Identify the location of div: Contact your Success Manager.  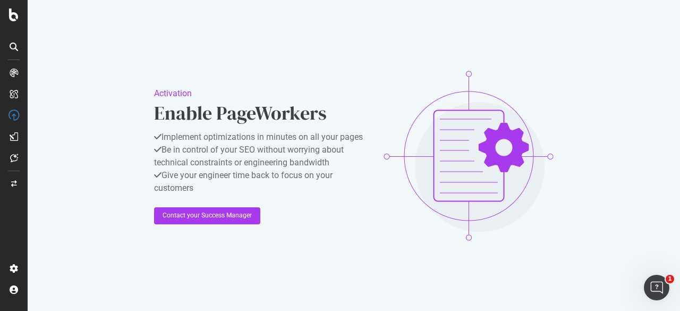
(207, 215).